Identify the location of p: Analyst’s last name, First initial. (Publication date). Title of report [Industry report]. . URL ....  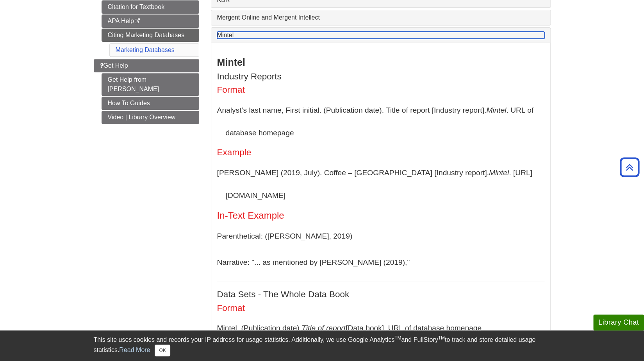
(381, 121).